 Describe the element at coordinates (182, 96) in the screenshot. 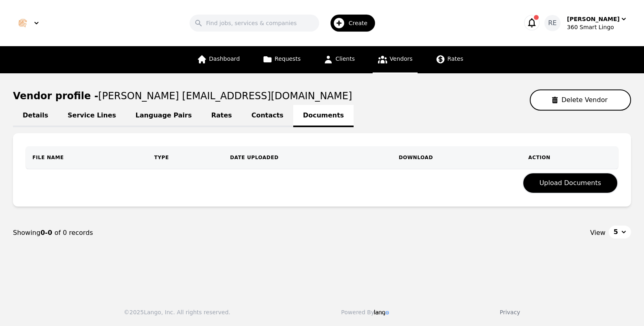

I see `h1: Vendor profile -` at that location.